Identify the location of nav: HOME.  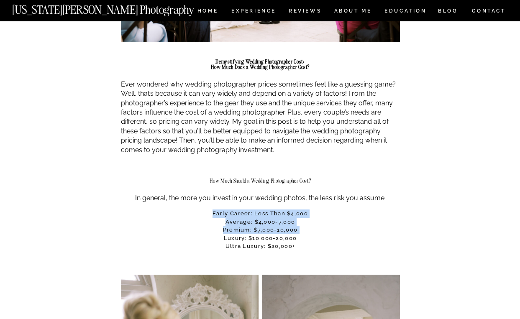
(207, 12).